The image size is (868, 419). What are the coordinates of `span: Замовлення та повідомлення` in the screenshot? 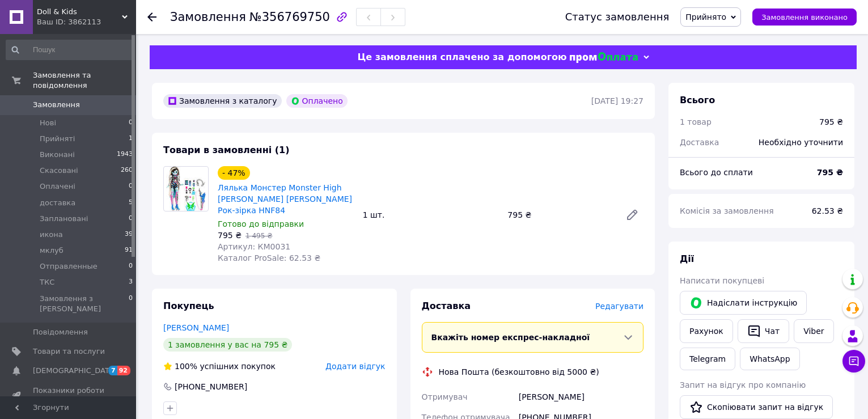 It's located at (84, 80).